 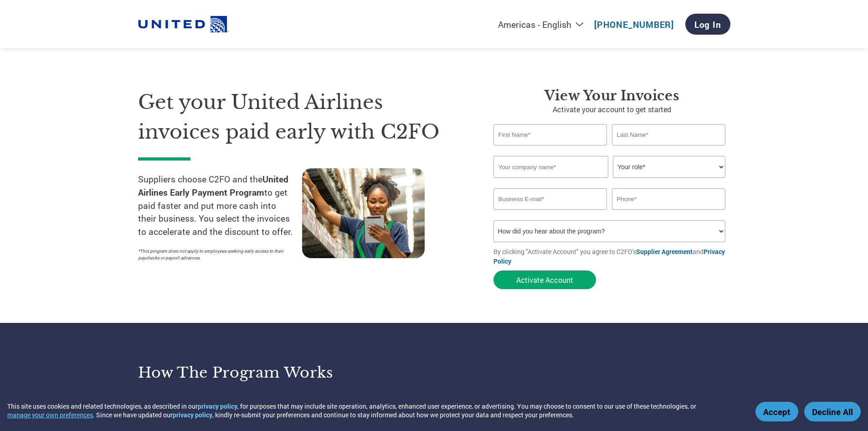 I want to click on h3: How the program works, so click(x=280, y=373).